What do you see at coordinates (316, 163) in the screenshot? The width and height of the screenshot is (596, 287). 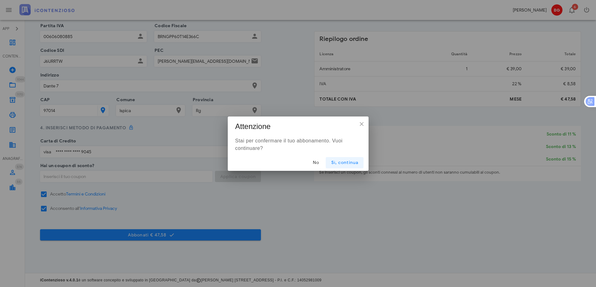 I see `button: No` at bounding box center [316, 163].